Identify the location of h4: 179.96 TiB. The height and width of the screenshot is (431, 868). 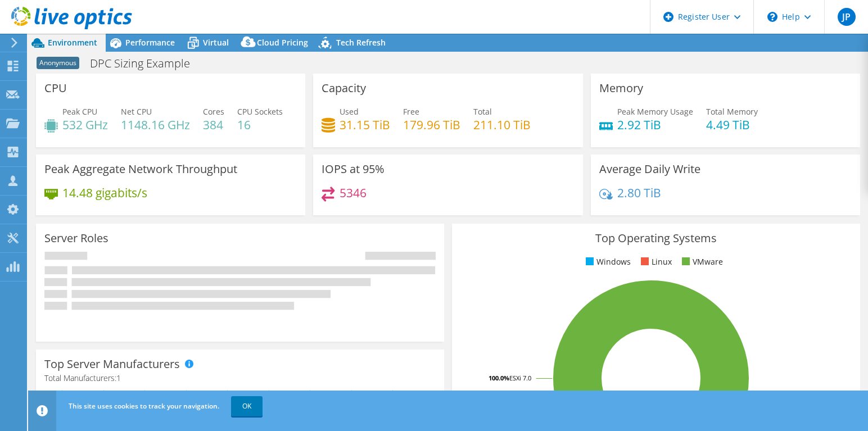
(432, 125).